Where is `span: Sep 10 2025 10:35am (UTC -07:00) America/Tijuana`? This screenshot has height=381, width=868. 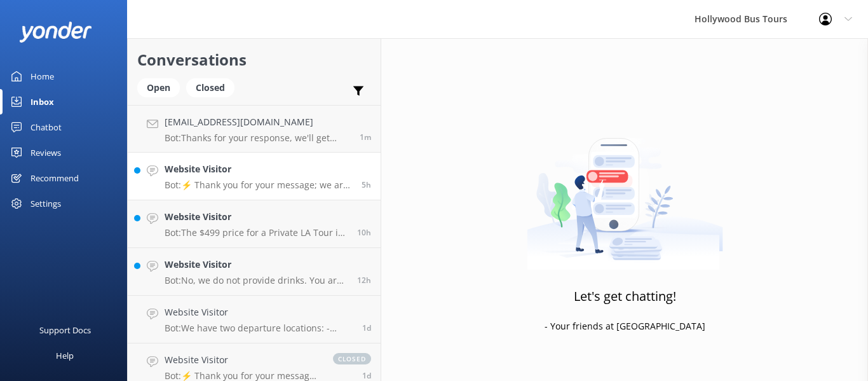 span: Sep 10 2025 10:35am (UTC -07:00) America/Tijuana is located at coordinates (367, 327).